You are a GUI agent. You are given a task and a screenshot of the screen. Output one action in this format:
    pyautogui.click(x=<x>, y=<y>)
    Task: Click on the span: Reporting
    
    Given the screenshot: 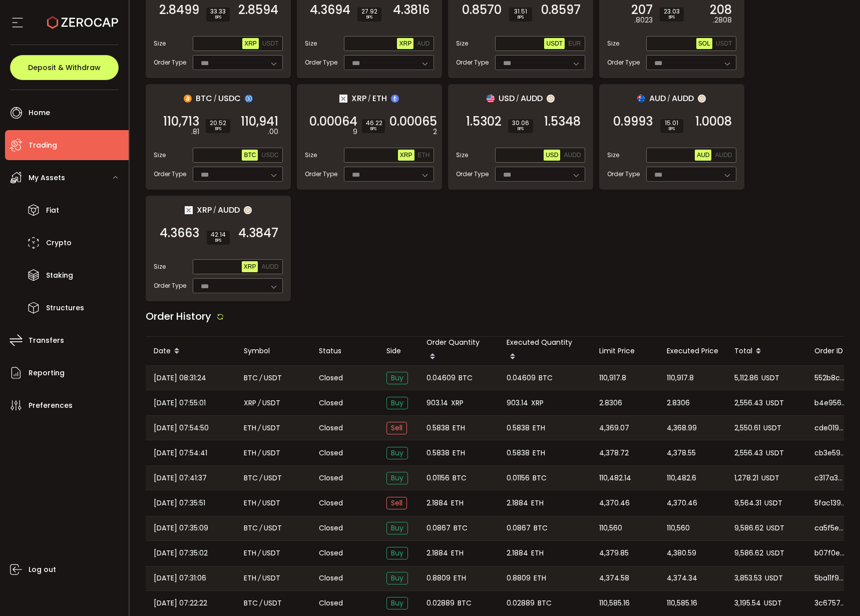 What is the action you would take?
    pyautogui.click(x=46, y=373)
    